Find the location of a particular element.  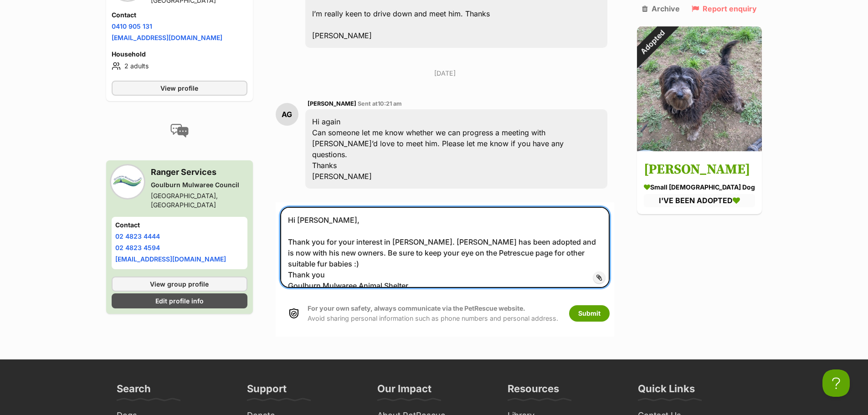

p: Avoid sharing personal information such as phone numbers and personal address. is located at coordinates (433, 313).